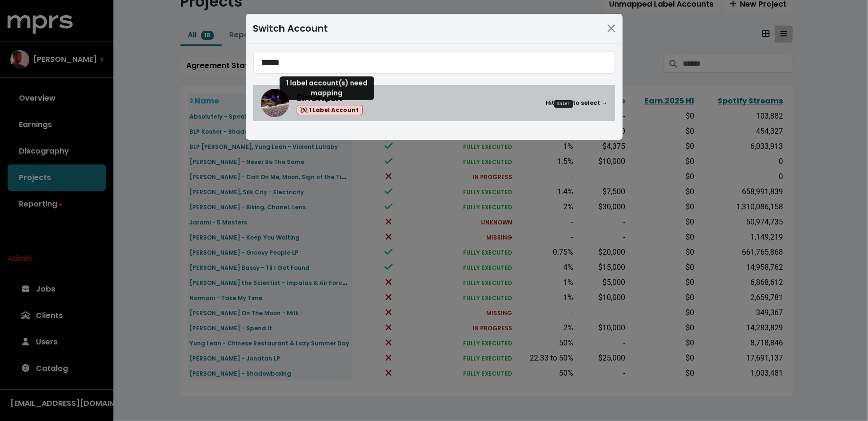 This screenshot has width=868, height=421. I want to click on div: Switch Account, so click(290, 28).